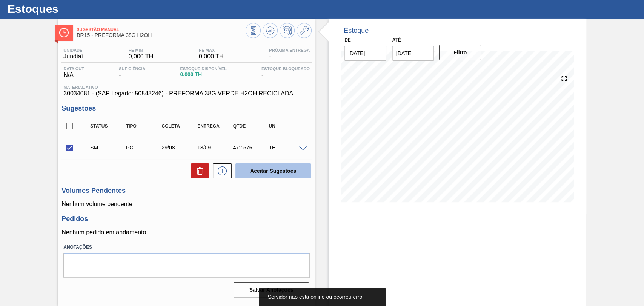 This screenshot has width=644, height=306. Describe the element at coordinates (132, 69) in the screenshot. I see `span: Suficiência` at that location.